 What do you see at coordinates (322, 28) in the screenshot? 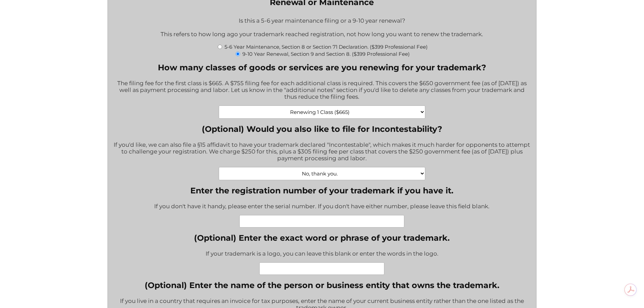
I see `div: Is this a 5-6 year maintenance filing or a 9-10 year renewal? This refers to how long ago your tr...` at bounding box center [322, 28].